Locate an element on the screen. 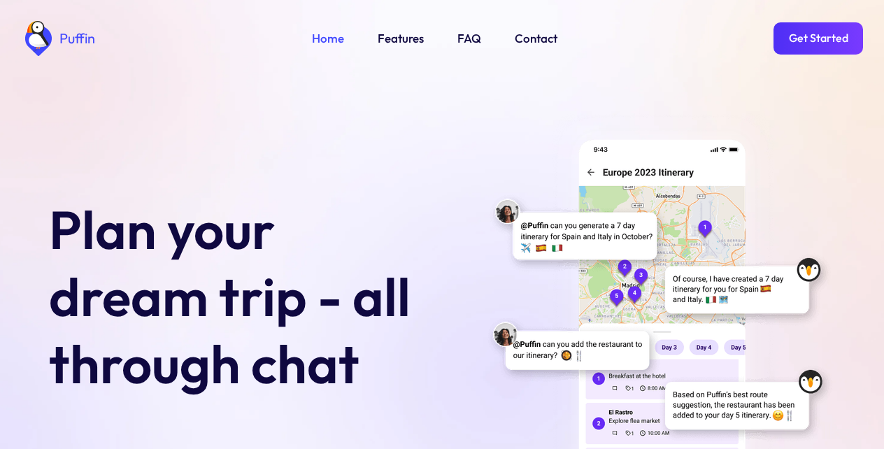 The image size is (884, 449). h1: Plan your dream trip - all through chat is located at coordinates (241, 296).